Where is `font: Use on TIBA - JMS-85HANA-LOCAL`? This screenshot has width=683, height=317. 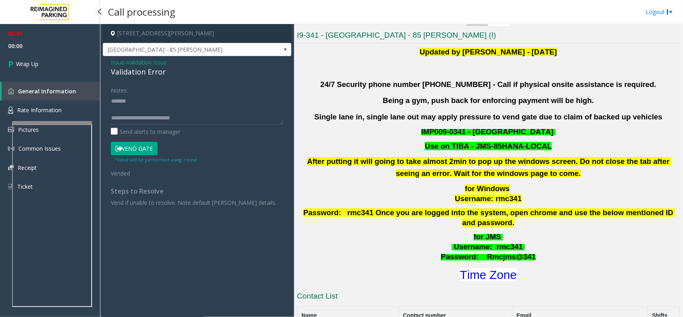 font: Use on TIBA - JMS-85HANA-LOCAL is located at coordinates (488, 146).